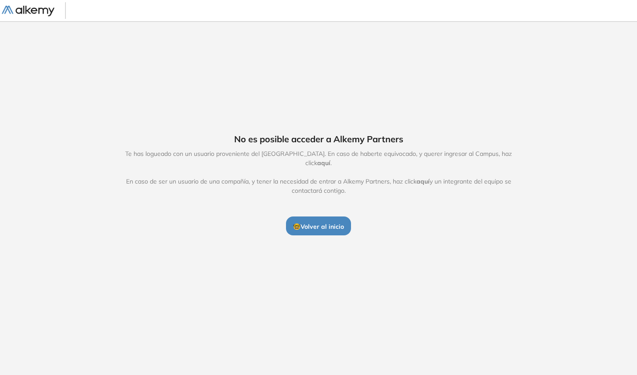  Describe the element at coordinates (318, 139) in the screenshot. I see `span: No es posible acceder a Alkemy Partners` at that location.